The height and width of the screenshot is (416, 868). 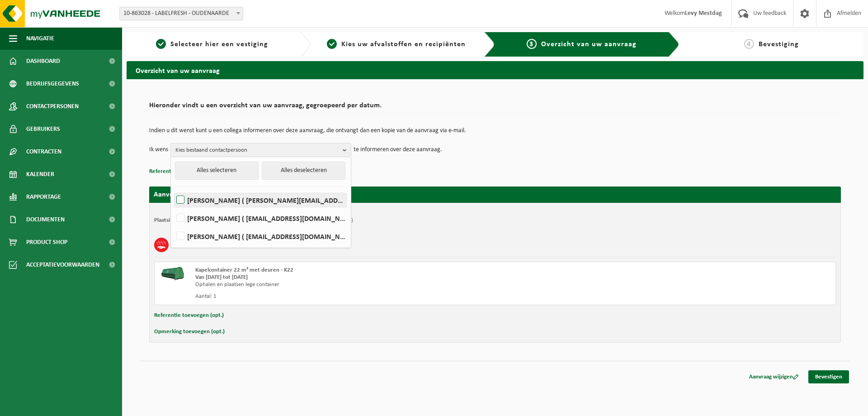 I want to click on div: Ophalen en plaatsen lege container, so click(x=363, y=285).